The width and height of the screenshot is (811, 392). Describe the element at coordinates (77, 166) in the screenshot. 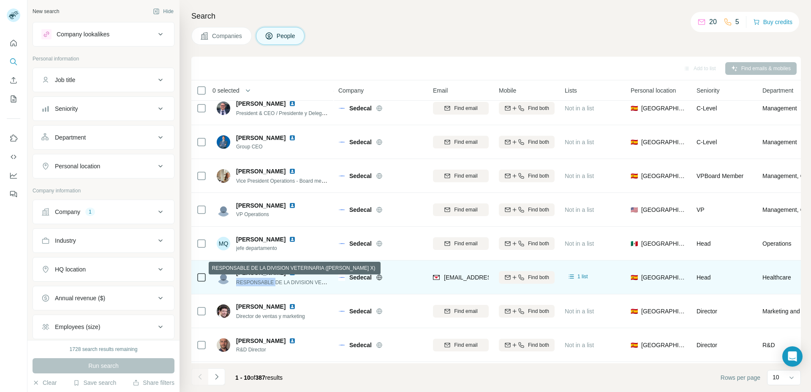

I see `div: Personal location` at that location.